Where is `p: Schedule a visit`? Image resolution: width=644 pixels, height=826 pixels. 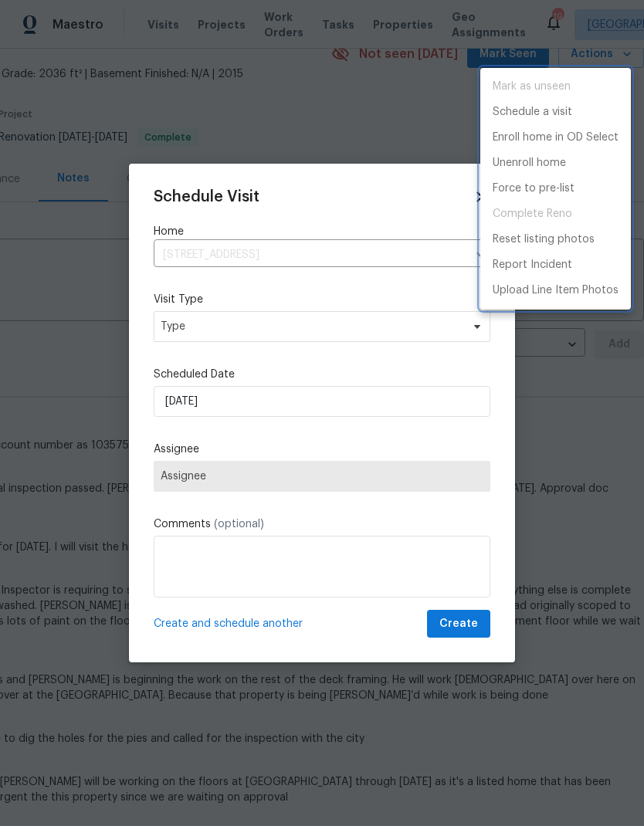 p: Schedule a visit is located at coordinates (532, 112).